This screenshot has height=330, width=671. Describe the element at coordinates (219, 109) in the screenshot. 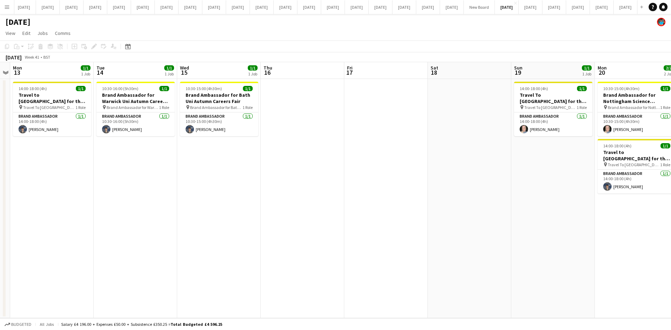

I see `div: 10:30-15:00 (4h30m)1/1Brand Ambassador for Bath Uni Autumn Careers Fair Brand Ambassador for Bath...` at that location.